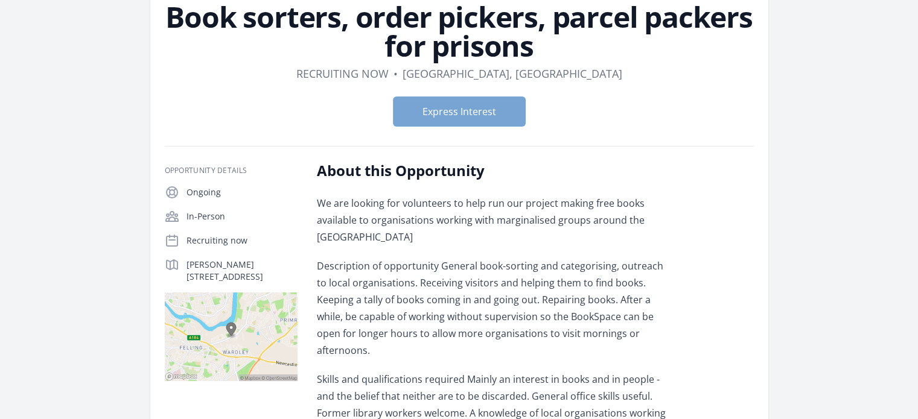 This screenshot has height=419, width=918. I want to click on h1: Book sorters, order pickers, parcel packers for prisons, so click(459, 31).